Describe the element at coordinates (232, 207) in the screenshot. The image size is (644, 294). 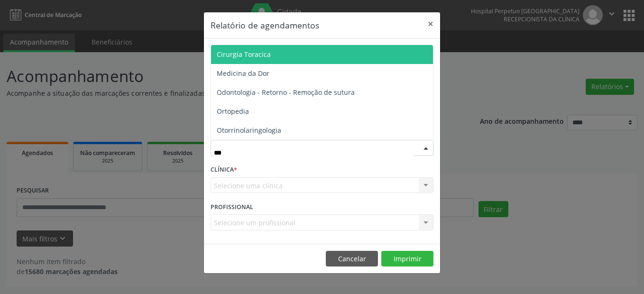
I see `label: PROFISSIONAL` at that location.